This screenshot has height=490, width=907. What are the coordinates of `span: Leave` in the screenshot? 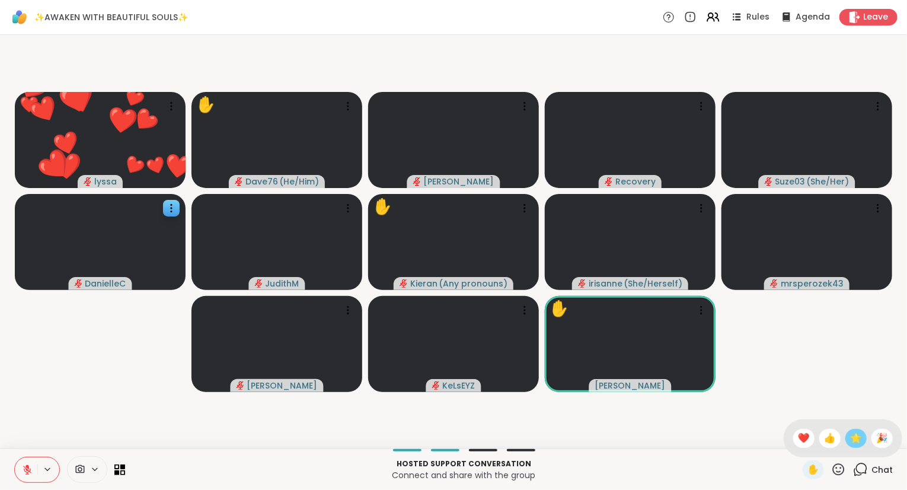 It's located at (875, 17).